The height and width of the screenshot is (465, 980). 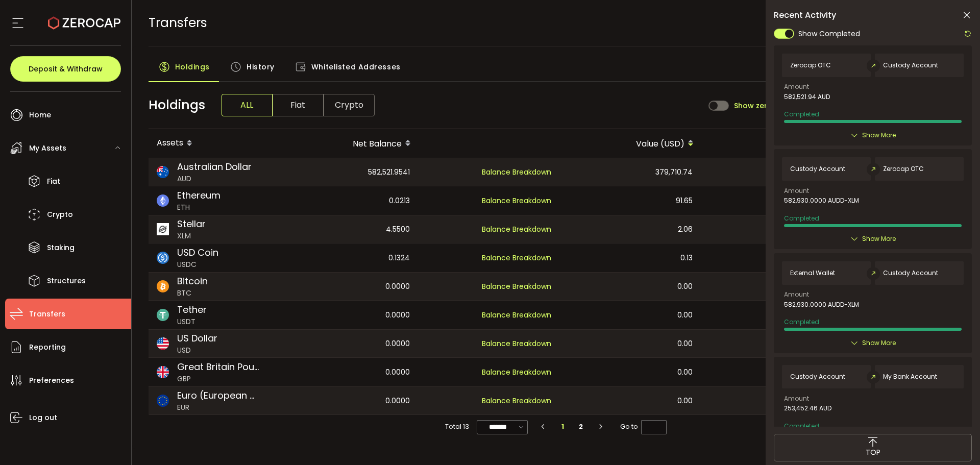 What do you see at coordinates (955, 441) in the screenshot?
I see `div: Chat Widget` at bounding box center [955, 441].